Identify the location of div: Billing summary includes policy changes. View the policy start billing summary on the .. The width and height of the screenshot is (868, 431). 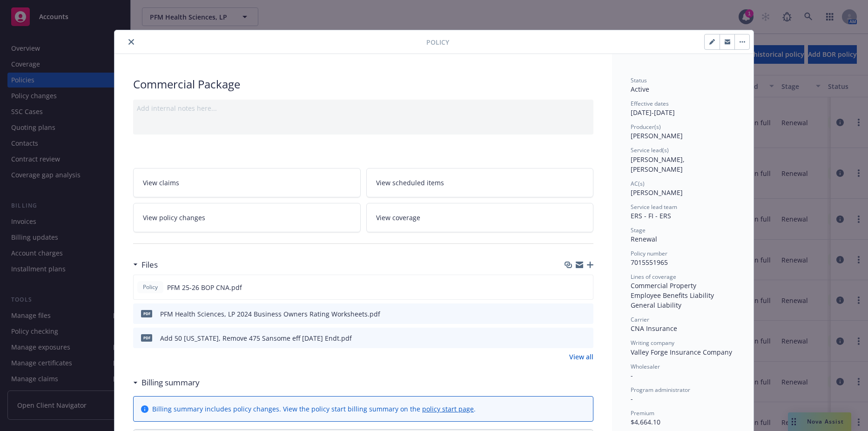
(314, 409).